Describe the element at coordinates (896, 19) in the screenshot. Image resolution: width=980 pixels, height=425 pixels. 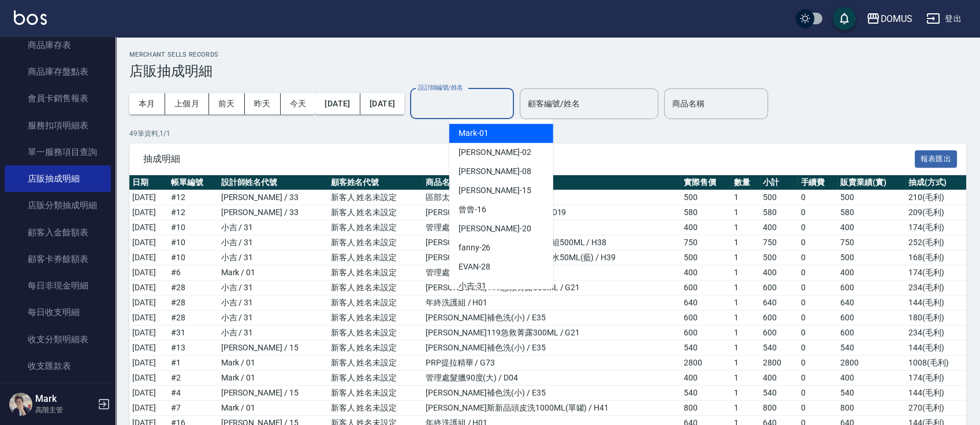
I see `div: DOMUS` at that location.